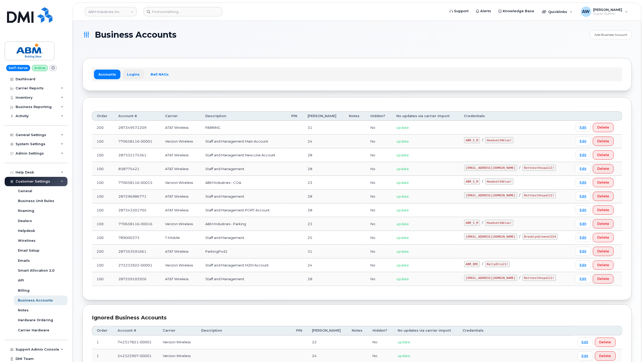  I want to click on td: 770658116-00001, so click(137, 141).